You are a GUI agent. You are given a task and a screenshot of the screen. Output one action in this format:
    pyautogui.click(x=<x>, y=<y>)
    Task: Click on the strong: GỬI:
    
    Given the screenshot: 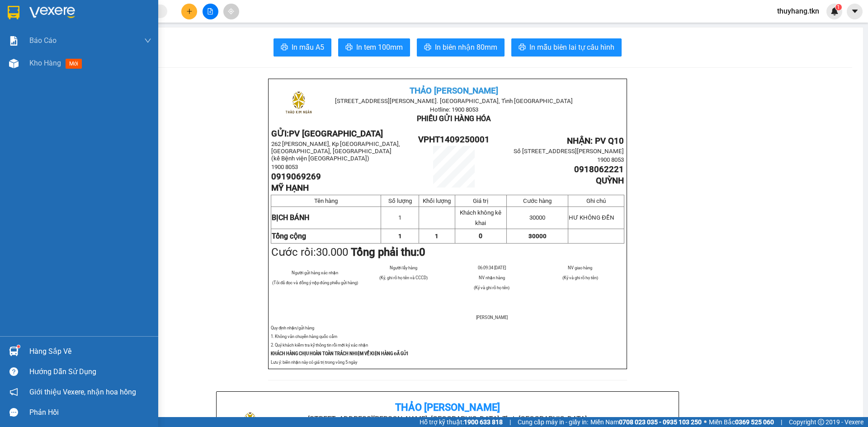 What is the action you would take?
    pyautogui.click(x=327, y=134)
    